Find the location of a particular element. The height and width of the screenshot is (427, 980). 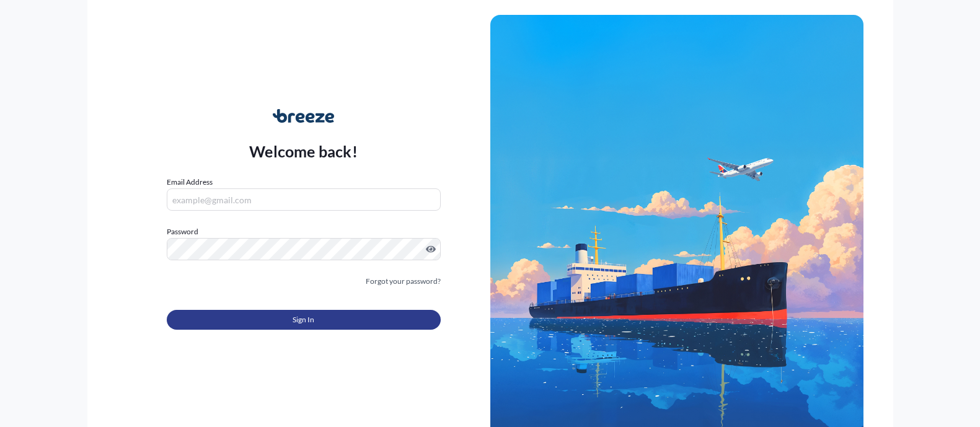

a: Forgot your password? is located at coordinates (403, 281).